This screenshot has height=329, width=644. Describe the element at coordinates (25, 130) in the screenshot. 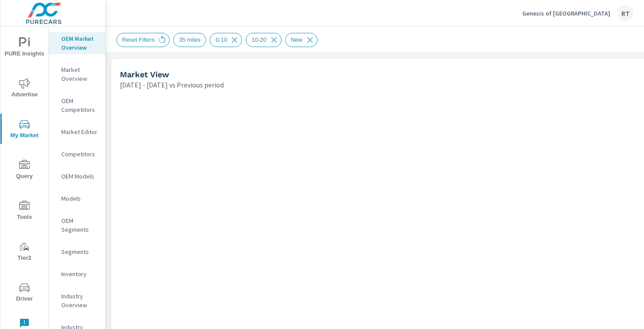

I see `span: My Market` at that location.